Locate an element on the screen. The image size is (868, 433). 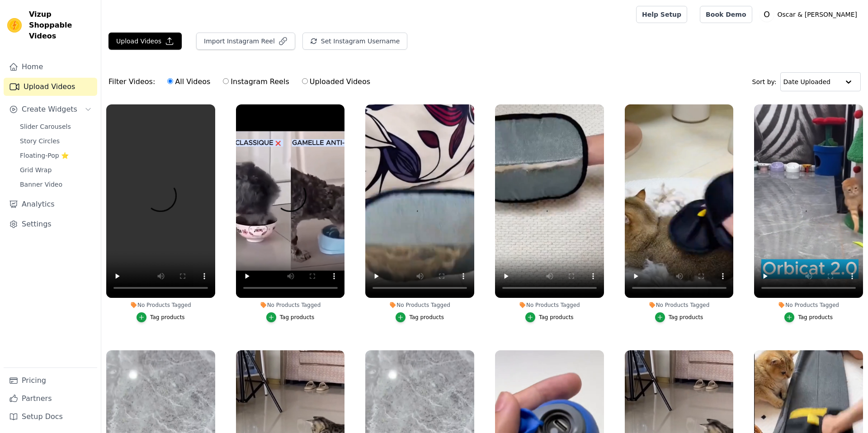
span: Create Widgets is located at coordinates (49, 110).